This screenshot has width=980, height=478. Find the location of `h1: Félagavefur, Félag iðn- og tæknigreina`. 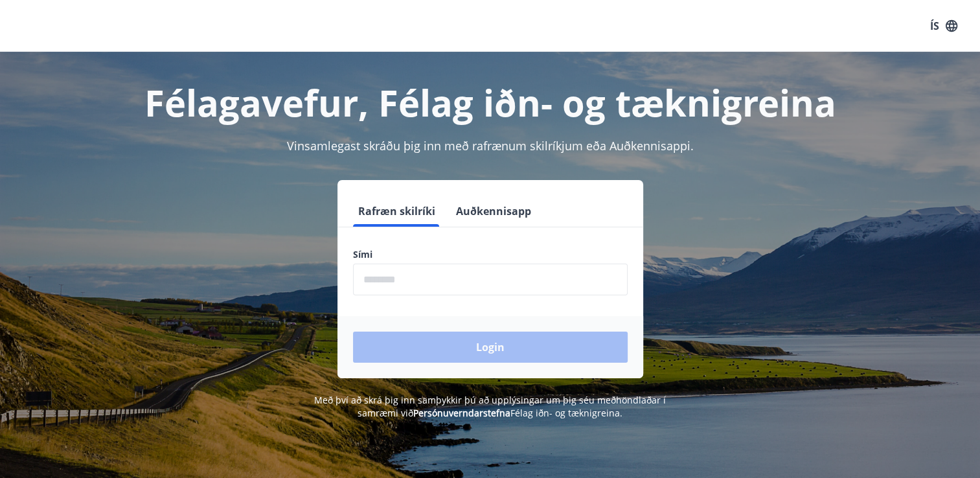

h1: Félagavefur, Félag iðn- og tæknigreina is located at coordinates (490, 102).